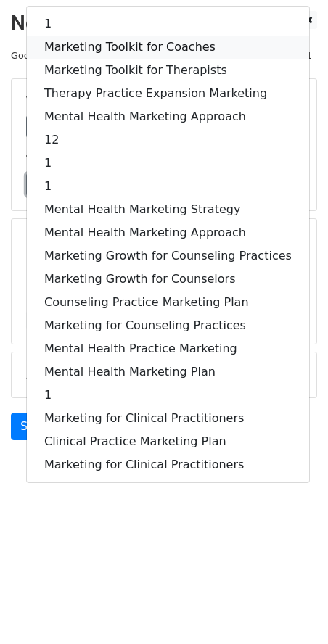 This screenshot has height=644, width=328. Describe the element at coordinates (168, 280) in the screenshot. I see `a: Marketing Growth for Counselors` at that location.